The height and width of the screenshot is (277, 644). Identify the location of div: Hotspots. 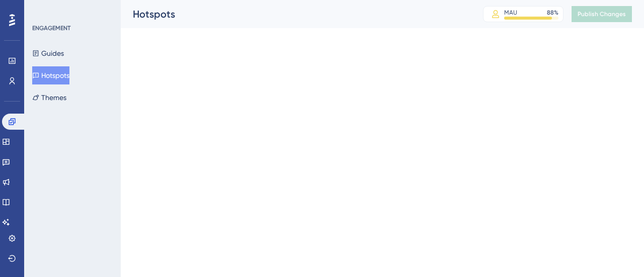
(295, 14).